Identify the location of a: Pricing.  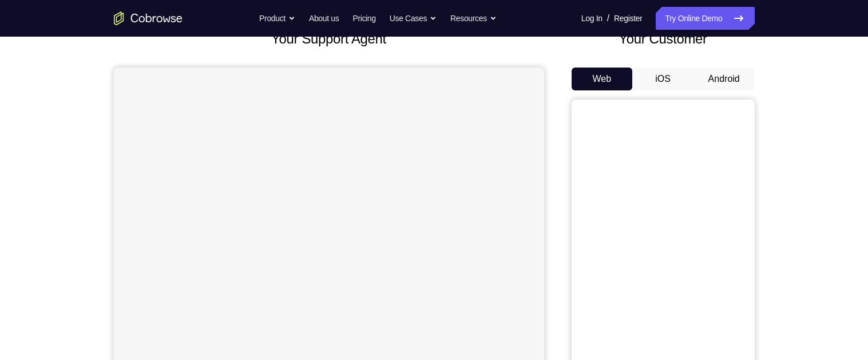
(364, 18).